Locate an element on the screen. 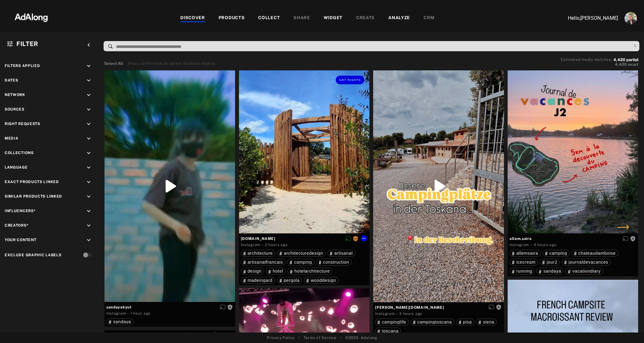 The height and width of the screenshot is (343, 644). div: WIDGET is located at coordinates (333, 18).